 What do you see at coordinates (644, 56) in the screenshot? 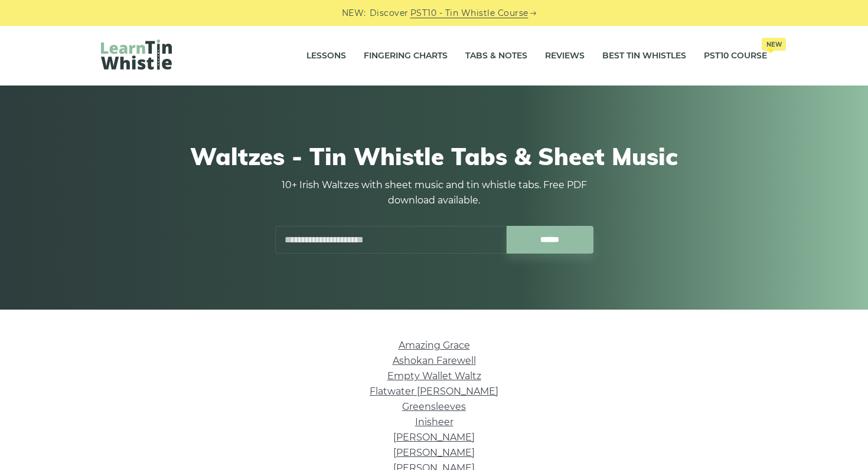
I see `a: Best Tin Whistles` at bounding box center [644, 56].